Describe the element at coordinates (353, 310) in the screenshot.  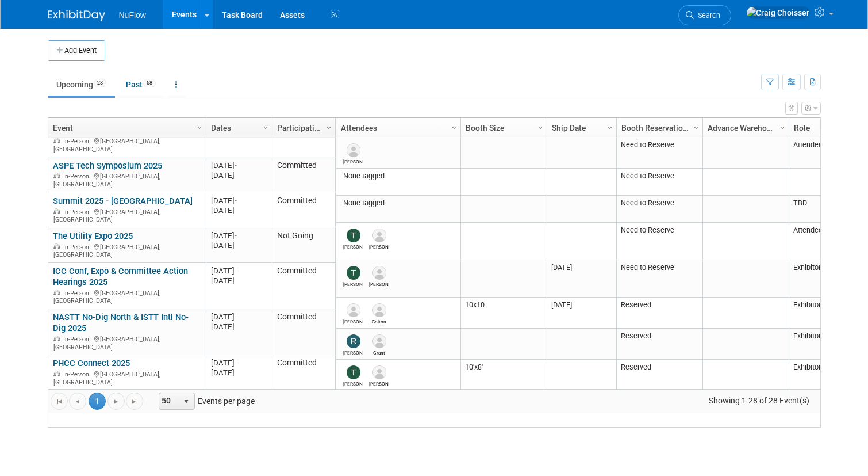
I see `img: Mike Douglass` at that location.